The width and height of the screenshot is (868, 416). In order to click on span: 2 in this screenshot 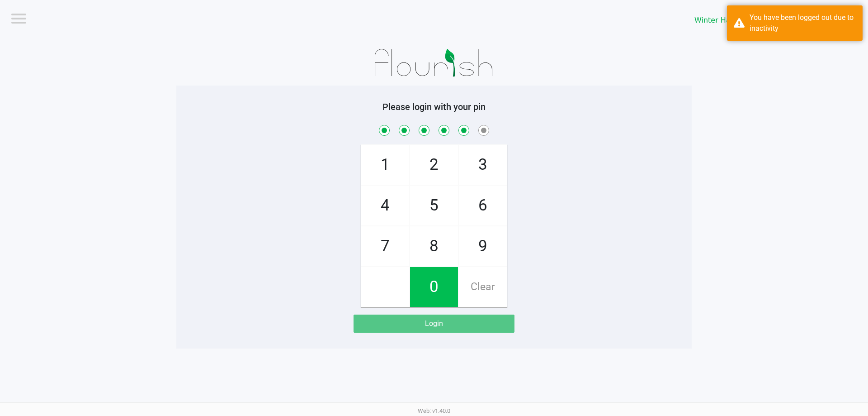, I will do `click(434, 165)`.